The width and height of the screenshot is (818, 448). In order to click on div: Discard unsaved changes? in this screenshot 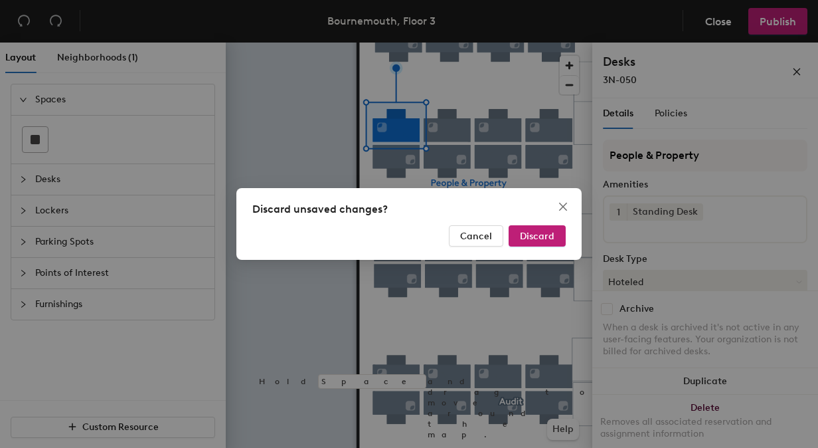, I will do `click(409, 209)`.